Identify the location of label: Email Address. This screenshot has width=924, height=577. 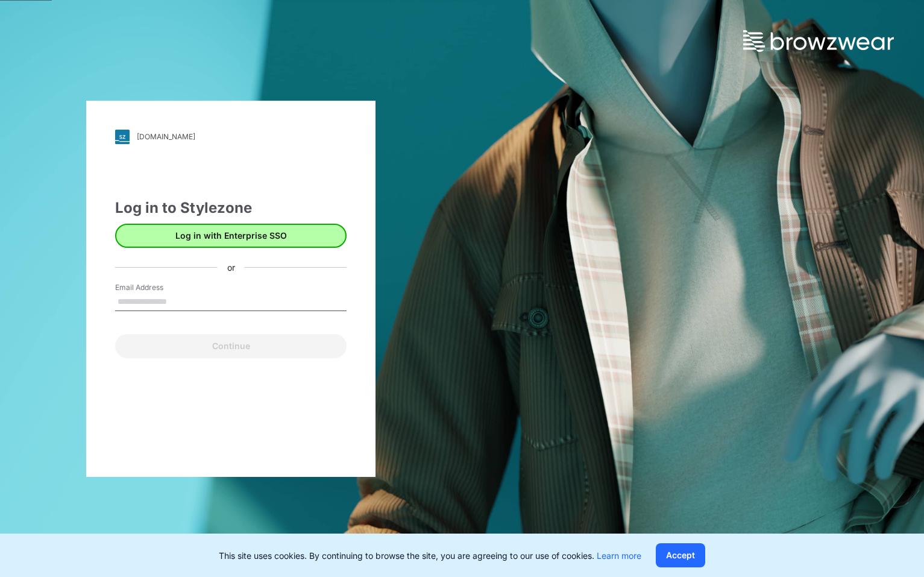
(158, 287).